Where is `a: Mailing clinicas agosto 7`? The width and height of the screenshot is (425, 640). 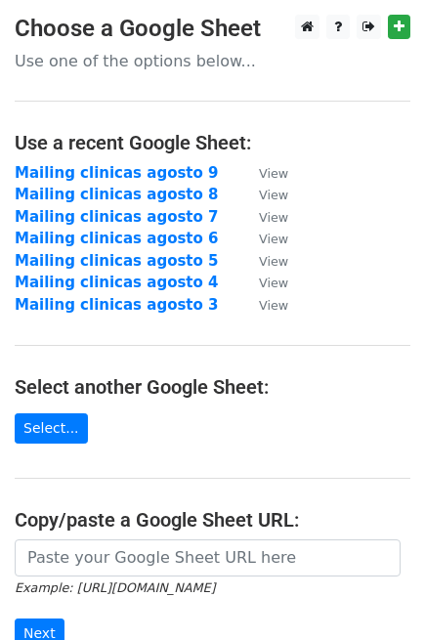 a: Mailing clinicas agosto 7 is located at coordinates (116, 217).